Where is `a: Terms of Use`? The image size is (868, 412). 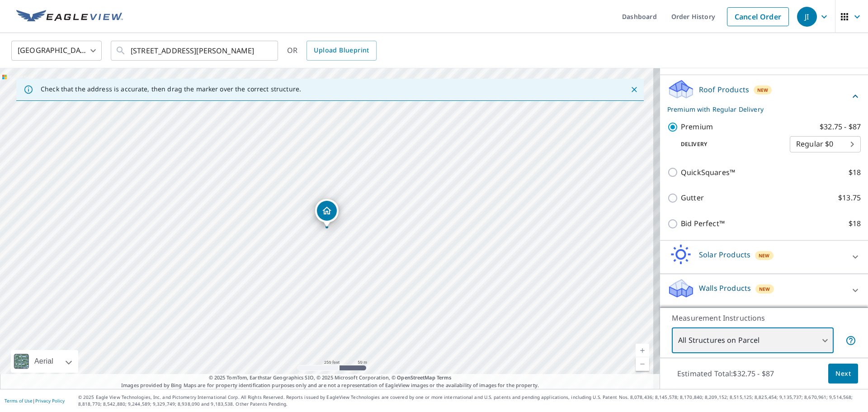 a: Terms of Use is located at coordinates (18, 401).